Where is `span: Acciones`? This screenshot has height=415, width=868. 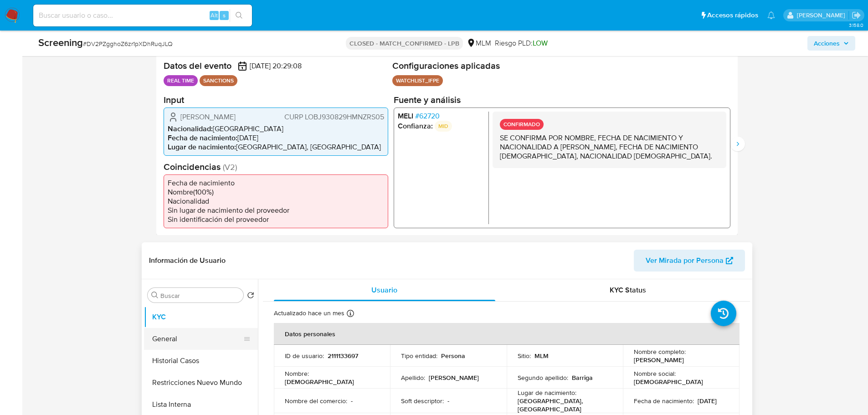 span: Acciones is located at coordinates (827, 44).